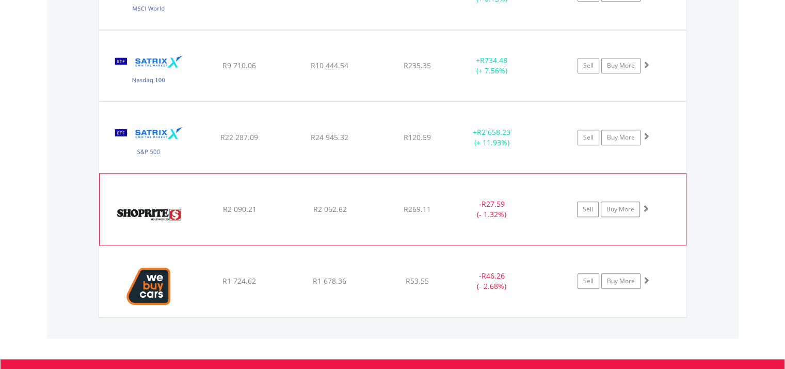 This screenshot has height=369, width=785. What do you see at coordinates (149, 286) in the screenshot?
I see `img: EQU.ZA.WBC.png` at bounding box center [149, 286].